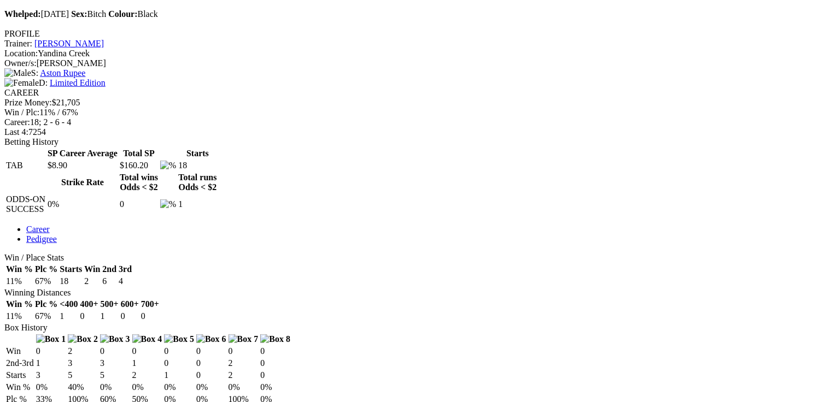  What do you see at coordinates (150, 304) in the screenshot?
I see `th: 700+` at bounding box center [150, 304].